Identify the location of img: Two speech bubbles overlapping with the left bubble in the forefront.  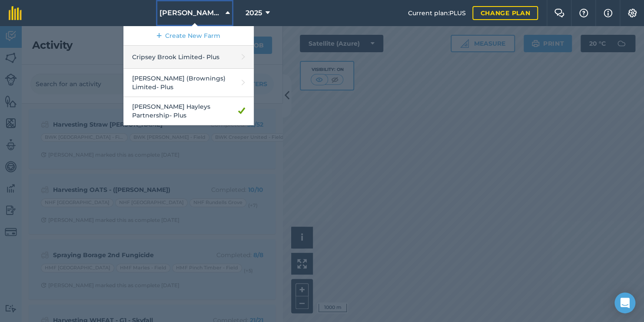
(559, 13).